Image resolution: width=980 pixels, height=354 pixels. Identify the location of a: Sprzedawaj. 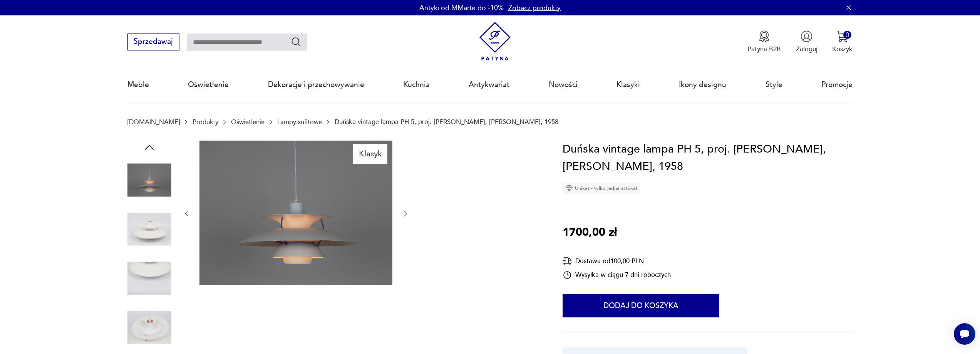
(153, 43).